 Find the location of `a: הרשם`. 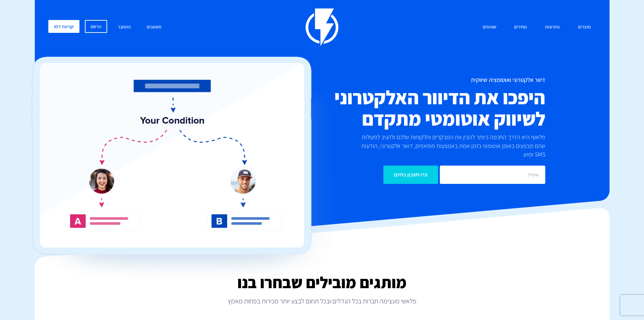

a: הרשם is located at coordinates (96, 26).